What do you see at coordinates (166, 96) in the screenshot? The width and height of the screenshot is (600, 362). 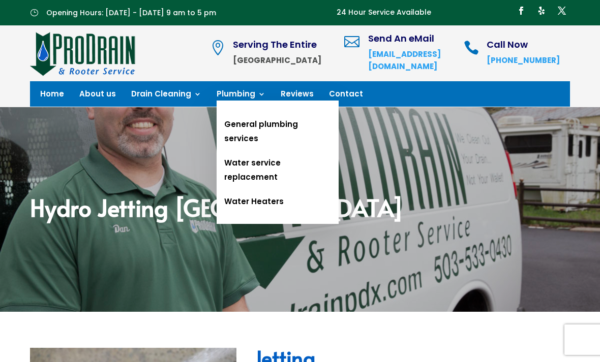 I see `a: Drain Cleaning` at bounding box center [166, 96].